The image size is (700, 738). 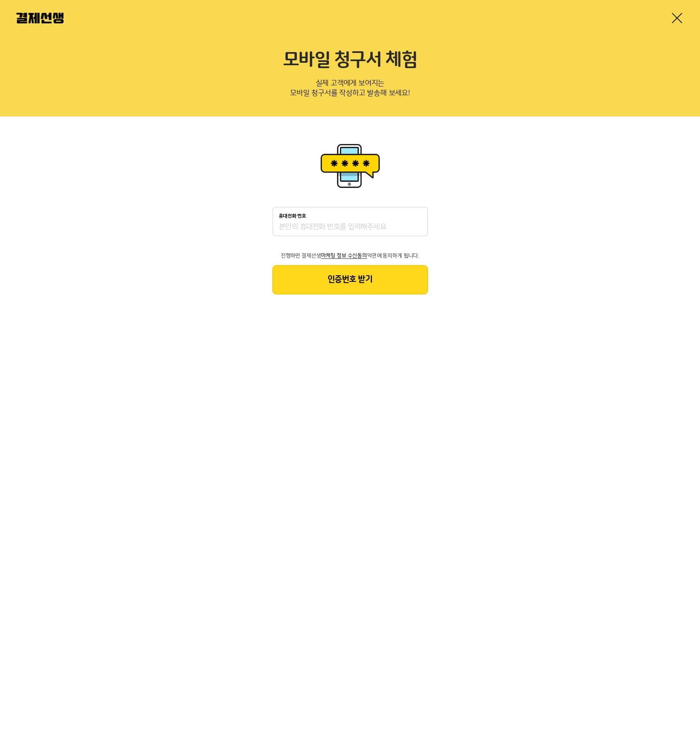 What do you see at coordinates (39, 18) in the screenshot?
I see `img: 결제선생` at bounding box center [39, 18].